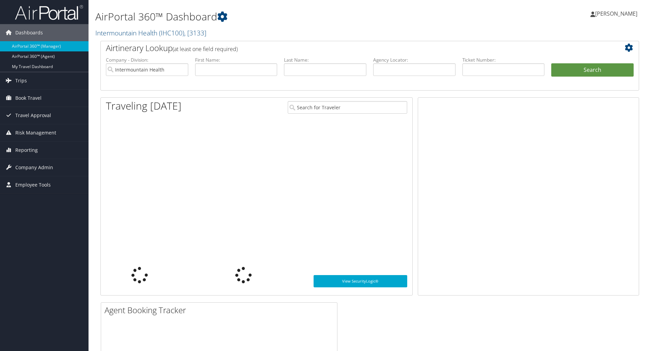  Describe the element at coordinates (151, 33) in the screenshot. I see `a: Intermountain Health` at that location.